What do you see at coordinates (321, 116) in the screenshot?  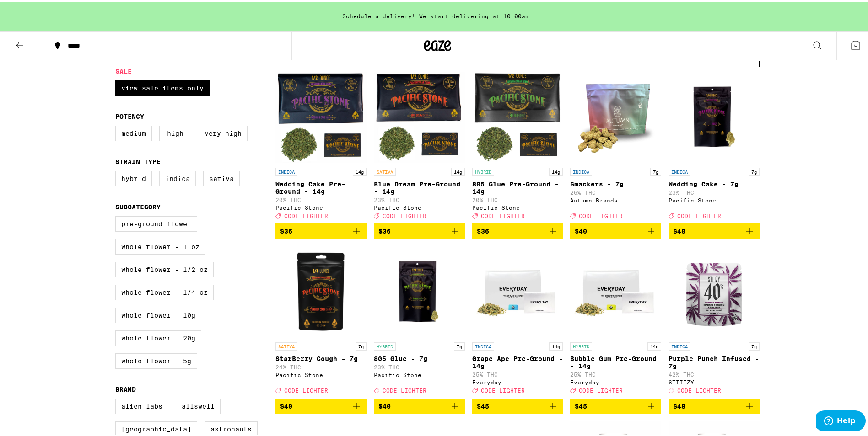 I see `img: Pacific Stone - Wedding Cake Pre-Ground - 14g` at bounding box center [321, 116].